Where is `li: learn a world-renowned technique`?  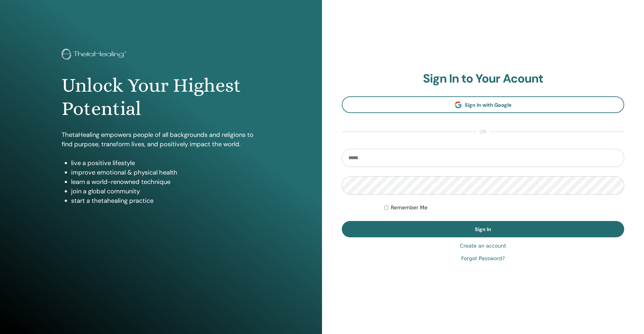 li: learn a world-renowned technique is located at coordinates (166, 182).